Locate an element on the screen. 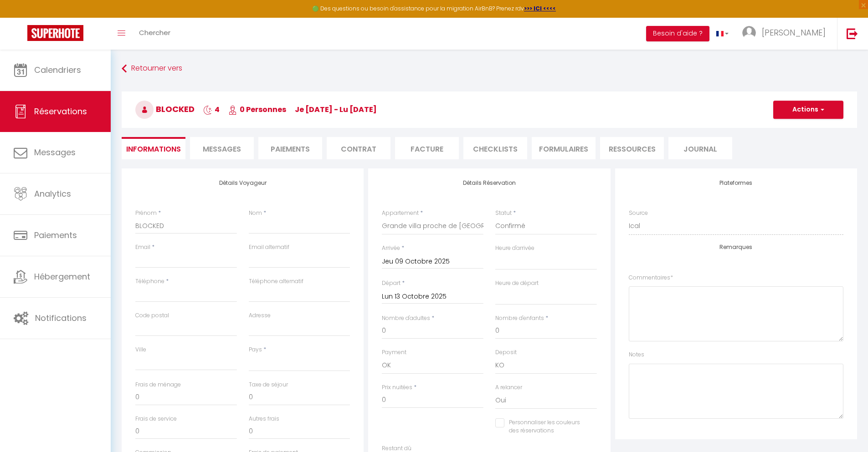  label: Code postal is located at coordinates (152, 315).